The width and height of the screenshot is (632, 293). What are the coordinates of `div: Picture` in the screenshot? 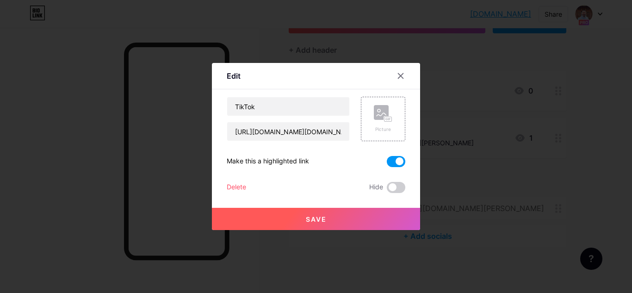 It's located at (383, 129).